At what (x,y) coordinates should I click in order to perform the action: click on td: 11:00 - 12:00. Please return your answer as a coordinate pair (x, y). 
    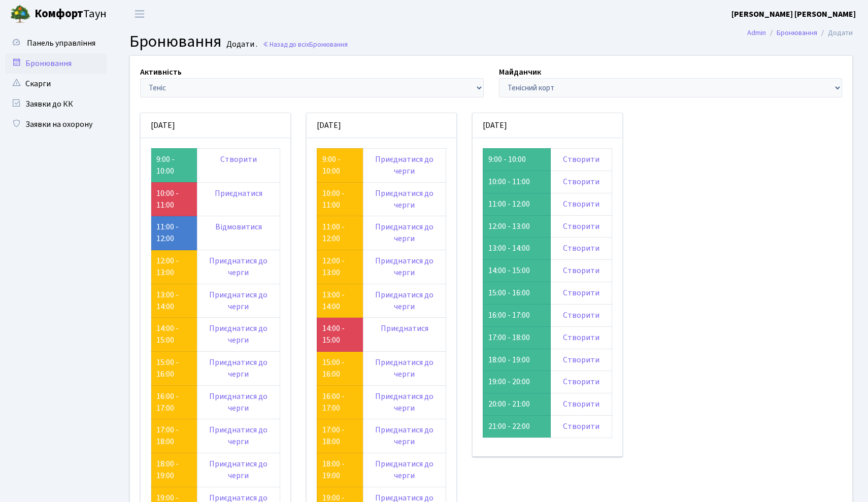
    Looking at the image, I should click on (516, 204).